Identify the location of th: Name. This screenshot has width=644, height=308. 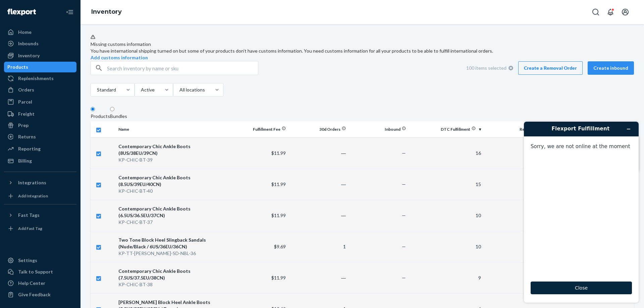
(172, 130).